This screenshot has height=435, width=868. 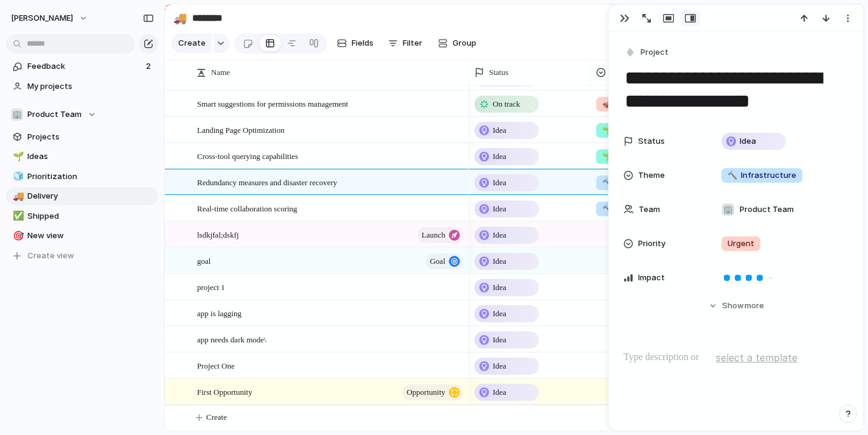 What do you see at coordinates (273, 103) in the screenshot?
I see `span: Smart suggestions for permissions management` at bounding box center [273, 103].